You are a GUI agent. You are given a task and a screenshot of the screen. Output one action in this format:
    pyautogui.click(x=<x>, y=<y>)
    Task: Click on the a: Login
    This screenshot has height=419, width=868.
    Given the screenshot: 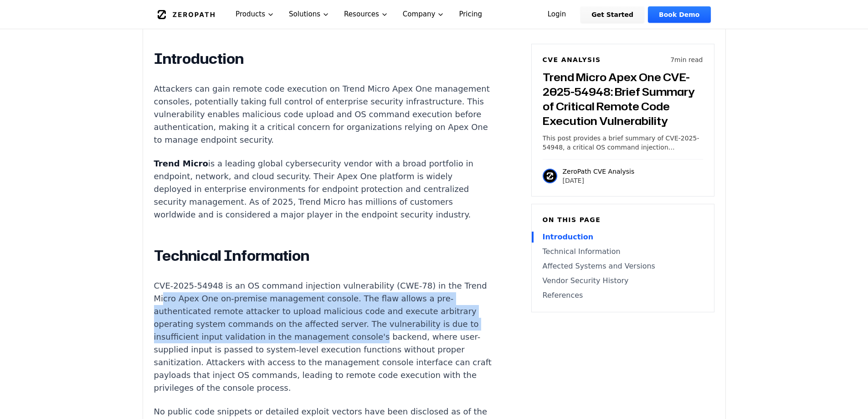 What is the action you would take?
    pyautogui.click(x=557, y=14)
    